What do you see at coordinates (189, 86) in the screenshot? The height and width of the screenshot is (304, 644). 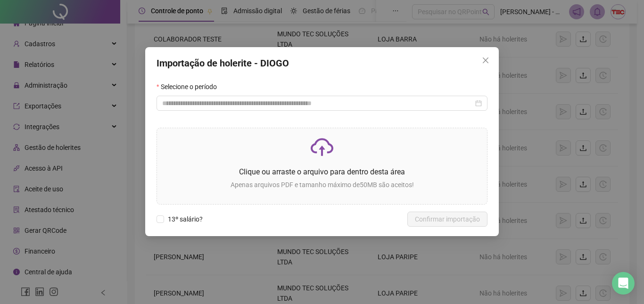 I see `label: Selecione o período` at bounding box center [189, 86].